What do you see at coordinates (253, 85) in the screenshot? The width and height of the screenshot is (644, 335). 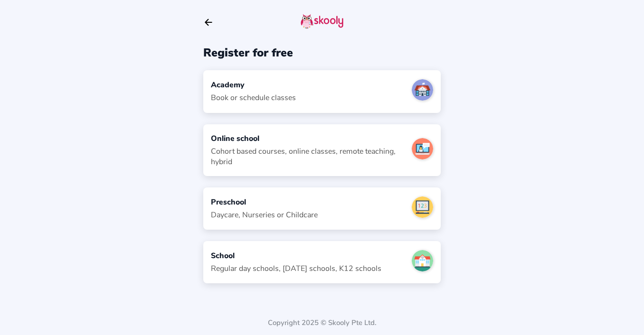 I see `div: Academy` at bounding box center [253, 85].